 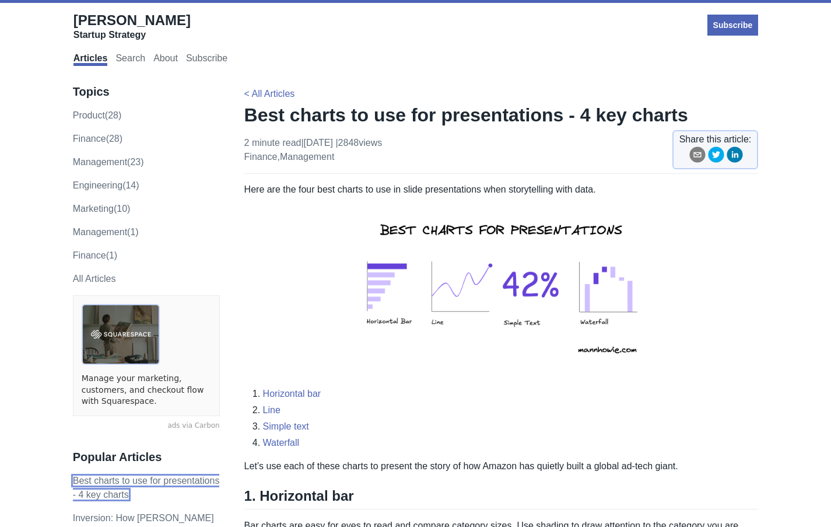 What do you see at coordinates (95, 255) in the screenshot?
I see `a: Finance(1)` at bounding box center [95, 255].